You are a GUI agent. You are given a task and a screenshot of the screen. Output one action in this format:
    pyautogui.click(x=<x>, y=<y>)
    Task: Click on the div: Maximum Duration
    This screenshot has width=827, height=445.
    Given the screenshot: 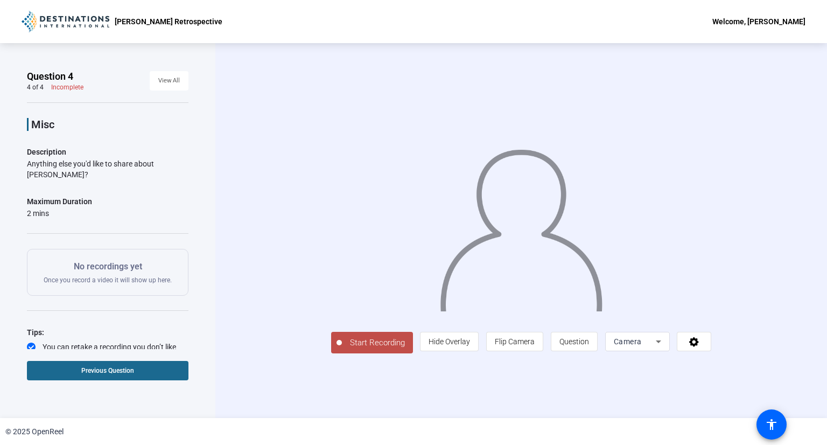 What is the action you would take?
    pyautogui.click(x=59, y=201)
    